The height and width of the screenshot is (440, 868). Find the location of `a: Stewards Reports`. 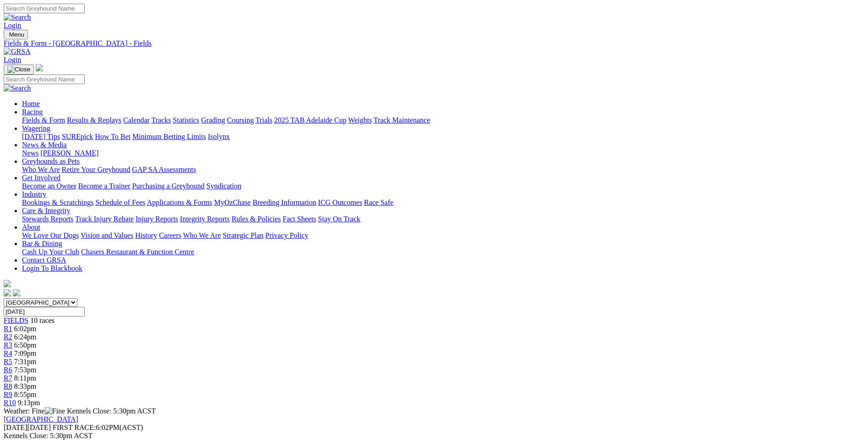

a: Stewards Reports is located at coordinates (48, 219).